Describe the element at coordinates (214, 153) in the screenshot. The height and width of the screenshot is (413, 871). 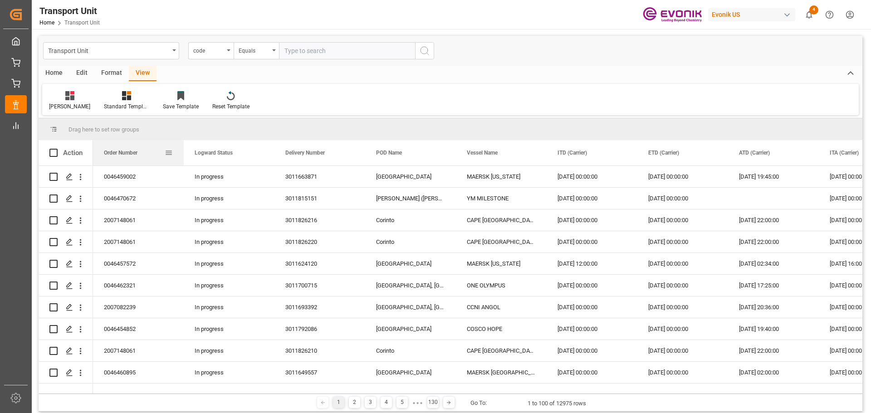
I see `span: Logward Status` at that location.